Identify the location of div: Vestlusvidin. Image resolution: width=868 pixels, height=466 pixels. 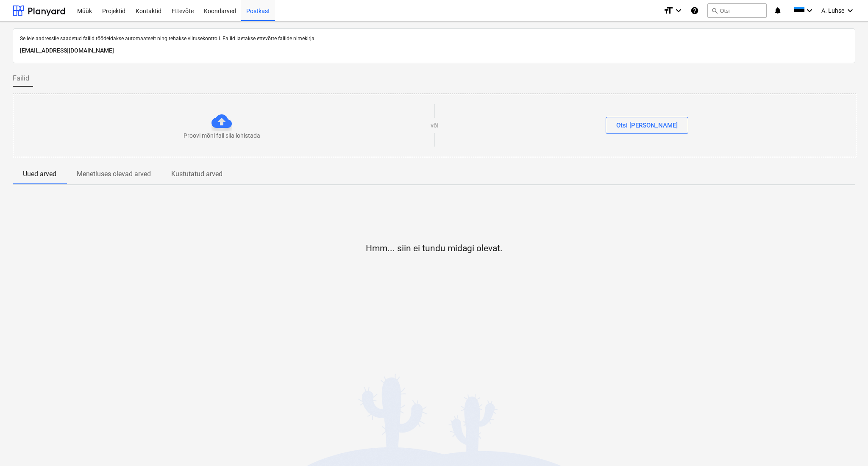
(847, 446).